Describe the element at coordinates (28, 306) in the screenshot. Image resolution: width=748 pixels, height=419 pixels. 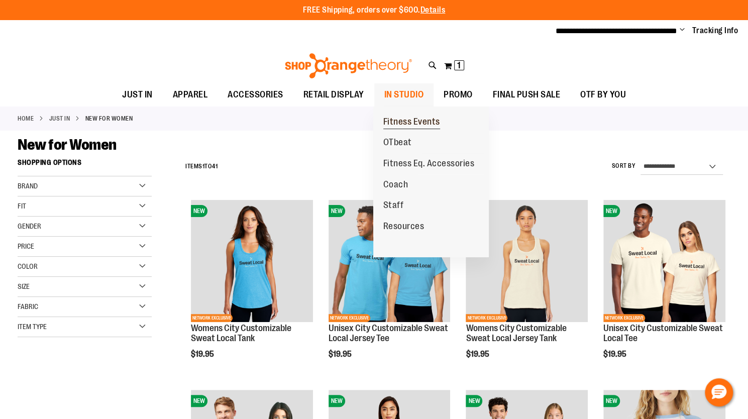
I see `span: Fabric` at that location.